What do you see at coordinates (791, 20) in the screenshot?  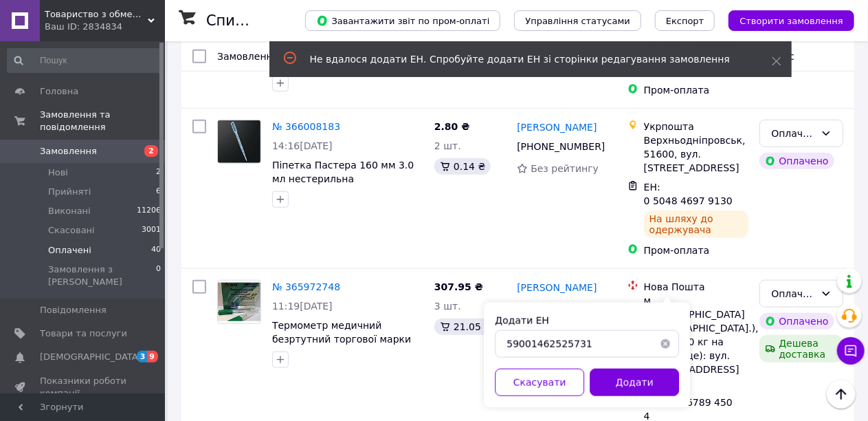 I see `span: Створити замовлення` at bounding box center [791, 20].